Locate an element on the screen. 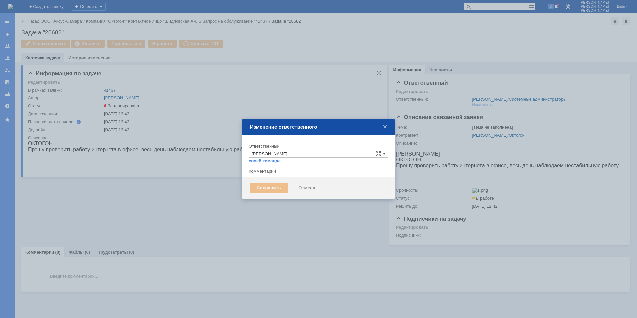  div: Ответственный is located at coordinates (318, 146).